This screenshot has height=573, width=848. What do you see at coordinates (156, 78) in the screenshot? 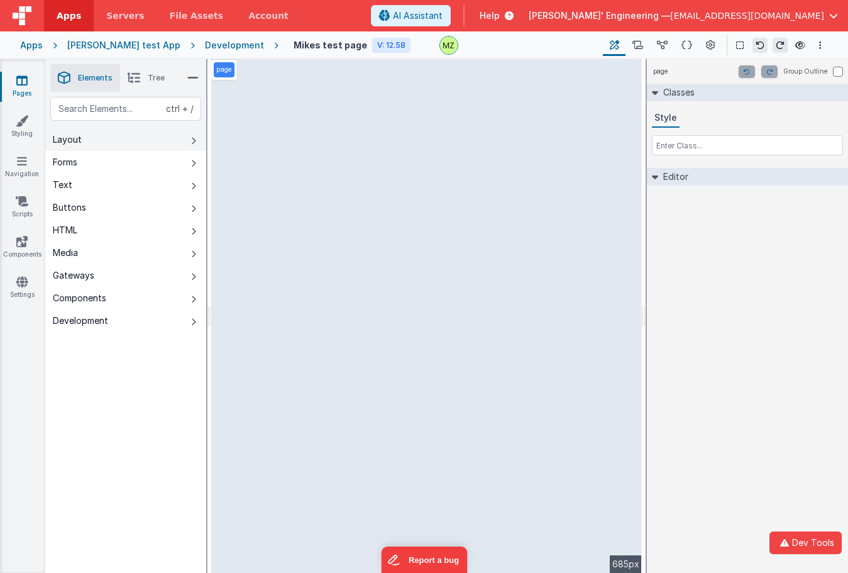
I see `span: Tree` at bounding box center [156, 78].